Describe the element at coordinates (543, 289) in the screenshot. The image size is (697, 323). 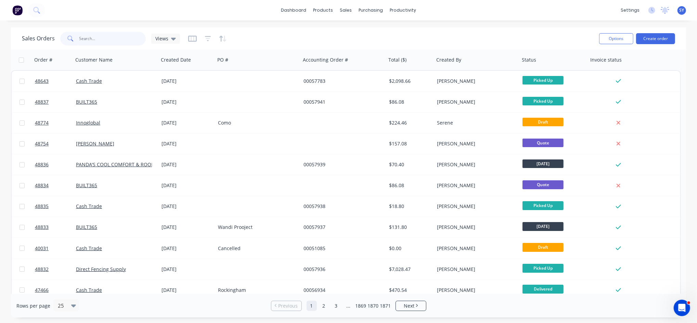
I see `span: Delivered` at that location.